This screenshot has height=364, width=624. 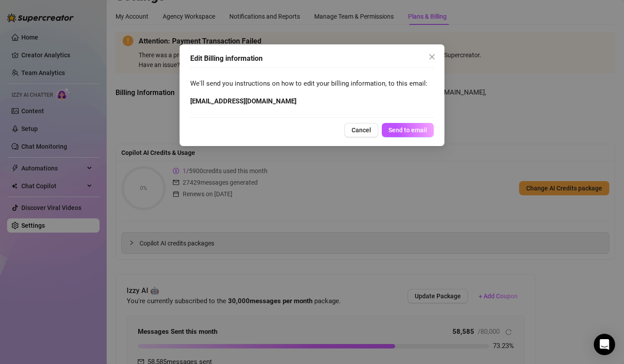 I want to click on span: We'll send you instructions on how to edit your billing information, to this email:, so click(x=312, y=84).